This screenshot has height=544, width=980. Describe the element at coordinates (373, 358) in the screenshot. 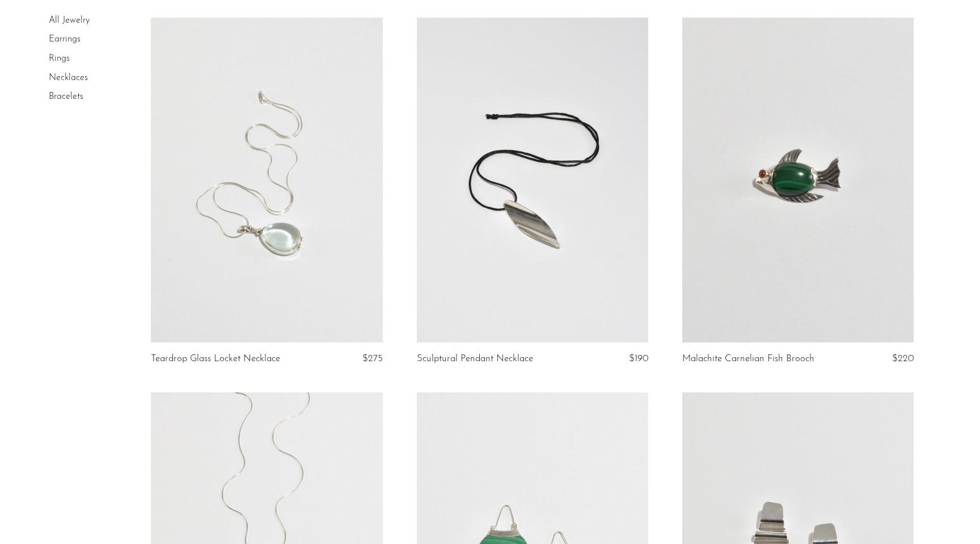

I see `span: $275` at that location.